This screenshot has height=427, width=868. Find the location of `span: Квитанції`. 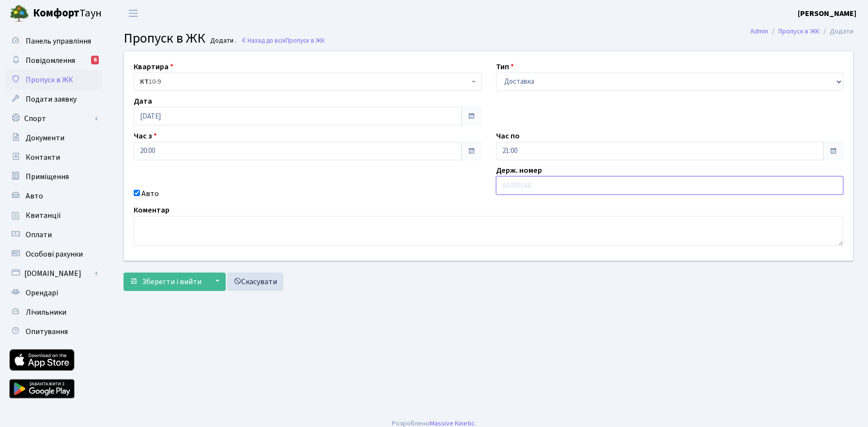

span: Квитанції is located at coordinates (43, 216).